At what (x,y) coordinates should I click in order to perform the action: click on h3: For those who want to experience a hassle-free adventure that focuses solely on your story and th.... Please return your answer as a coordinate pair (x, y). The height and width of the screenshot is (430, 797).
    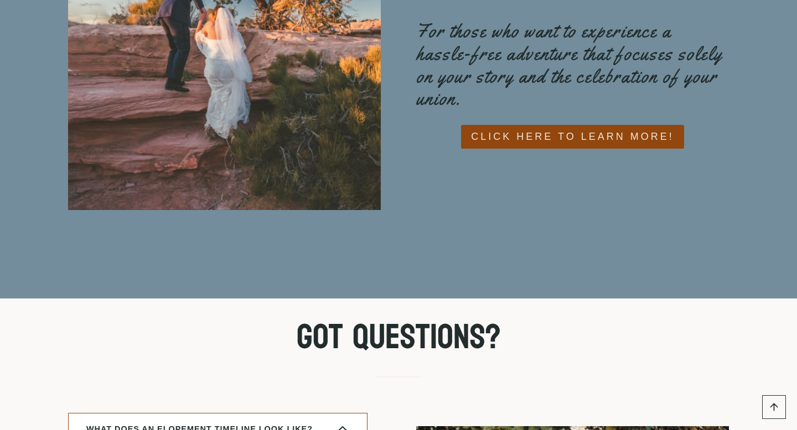
    Looking at the image, I should click on (572, 67).